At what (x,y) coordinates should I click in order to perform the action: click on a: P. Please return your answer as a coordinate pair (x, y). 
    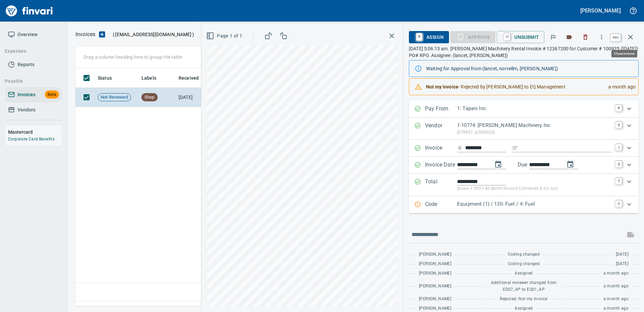
    Looking at the image, I should click on (619, 108).